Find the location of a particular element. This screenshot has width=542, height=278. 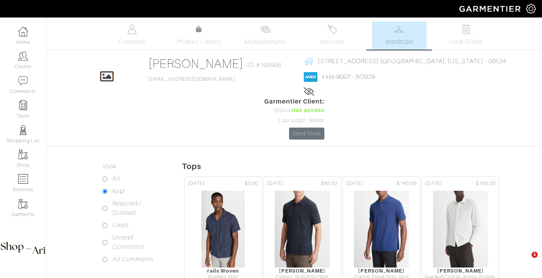

img: comment-icon-a0a6a9ef722e966f86d9cbdc48e553b5cf19dbc54f86b18d962a5391bc8f6eb6.png is located at coordinates (23, 81).